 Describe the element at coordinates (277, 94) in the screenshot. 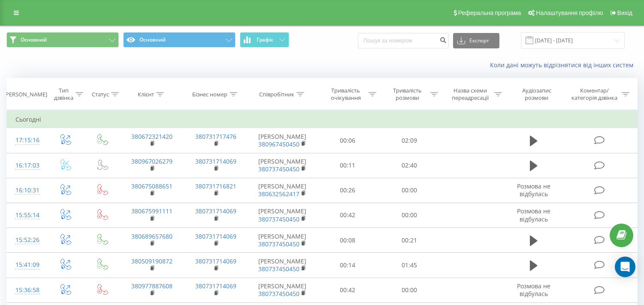

I see `div: Співробітник` at that location.